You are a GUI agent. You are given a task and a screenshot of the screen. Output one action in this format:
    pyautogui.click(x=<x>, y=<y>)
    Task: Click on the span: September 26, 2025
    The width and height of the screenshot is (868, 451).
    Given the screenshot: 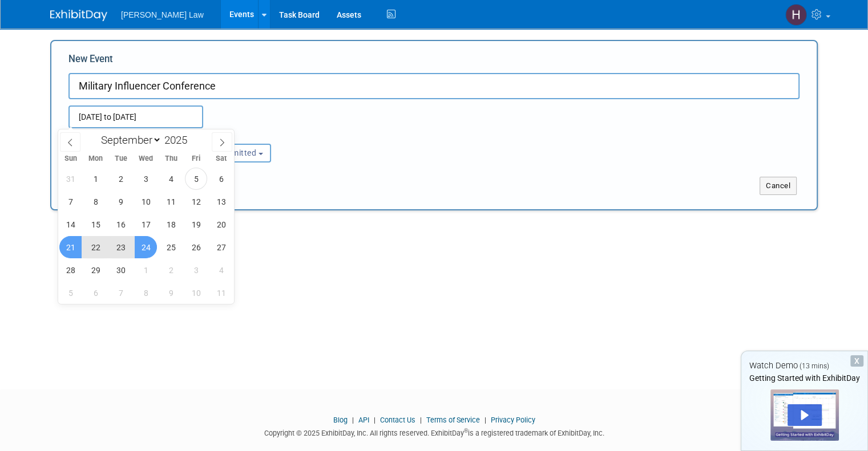 What is the action you would take?
    pyautogui.click(x=195, y=247)
    